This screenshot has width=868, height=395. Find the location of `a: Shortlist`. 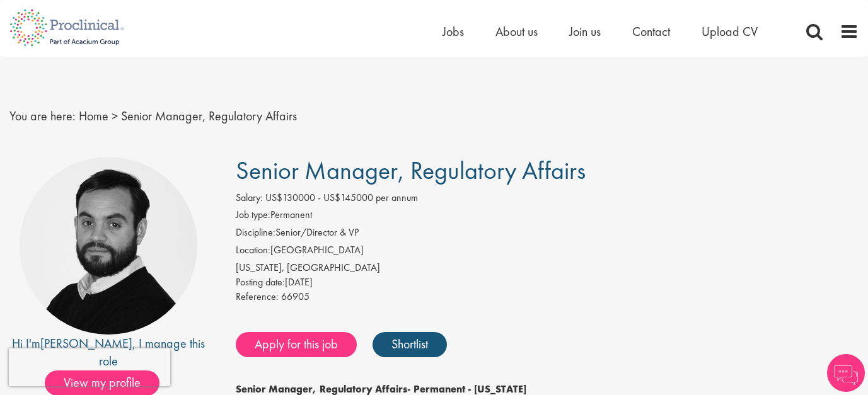

a: Shortlist is located at coordinates (410, 345).